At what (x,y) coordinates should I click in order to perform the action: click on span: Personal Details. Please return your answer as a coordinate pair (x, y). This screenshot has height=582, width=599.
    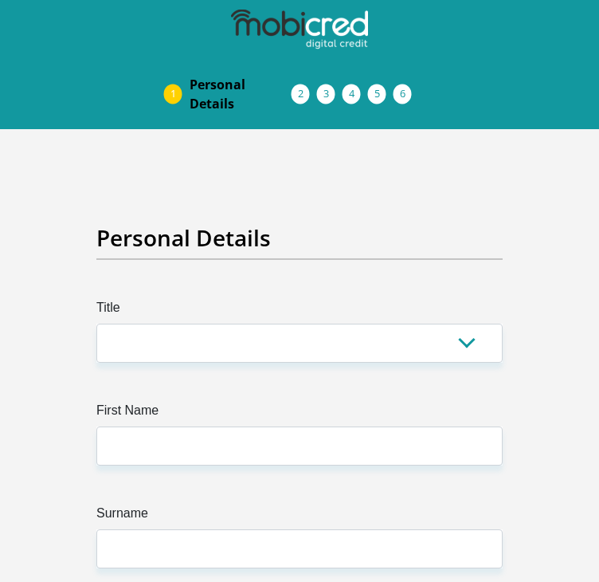
    Looking at the image, I should click on (241, 94).